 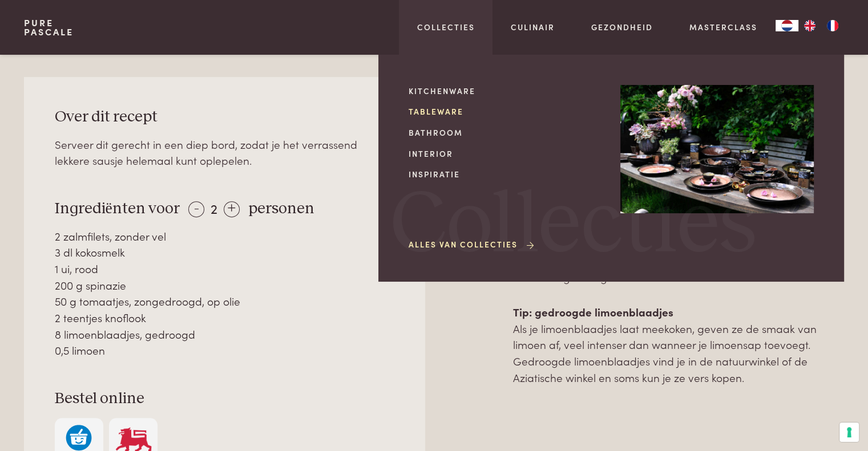 What do you see at coordinates (225, 285) in the screenshot?
I see `div: 200 g spinazie` at bounding box center [225, 285].